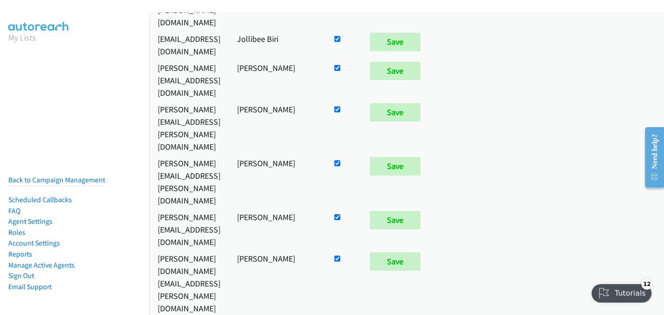  What do you see at coordinates (22, 37) in the screenshot?
I see `a: My Lists` at bounding box center [22, 37].